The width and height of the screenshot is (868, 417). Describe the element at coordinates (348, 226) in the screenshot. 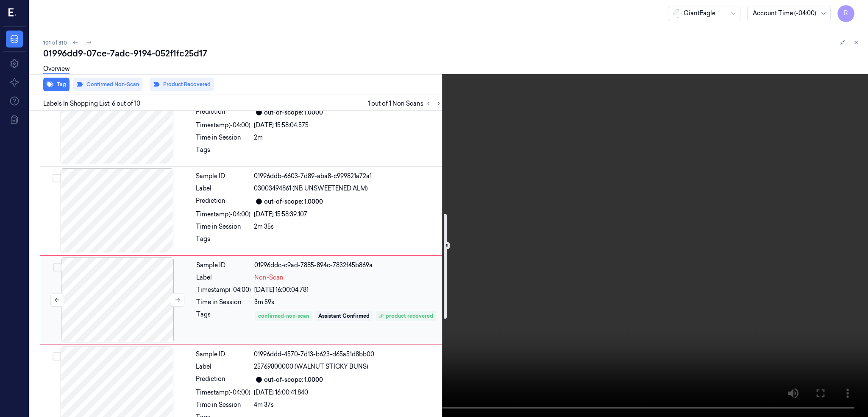

I see `div: 2m 35s` at that location.